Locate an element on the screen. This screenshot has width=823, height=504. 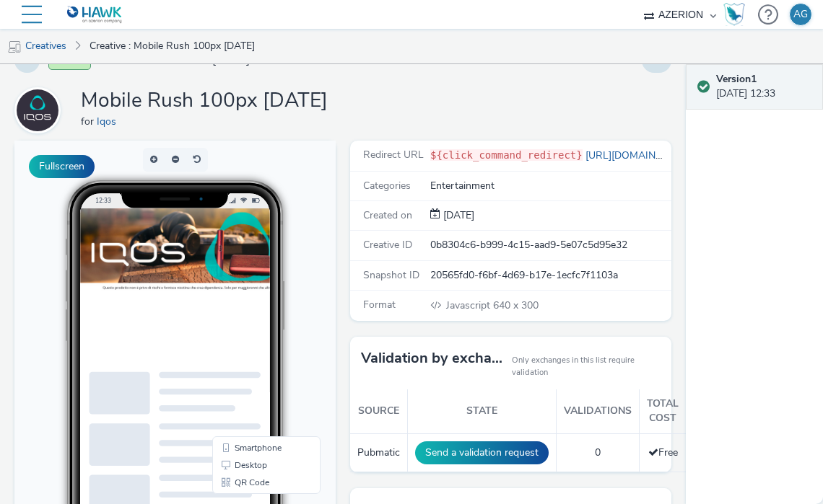
span: Desktop is located at coordinates (236, 324).